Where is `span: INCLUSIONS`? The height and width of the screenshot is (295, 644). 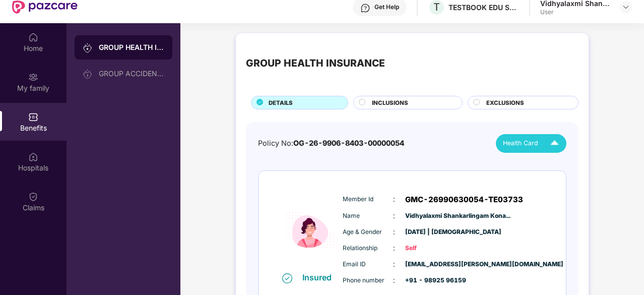
span: INCLUSIONS is located at coordinates (390, 103).